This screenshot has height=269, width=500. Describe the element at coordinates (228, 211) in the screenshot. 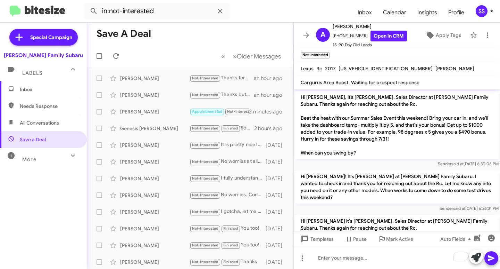

I see `div: I gotcha, let me discuss this with my management team!` at that location.